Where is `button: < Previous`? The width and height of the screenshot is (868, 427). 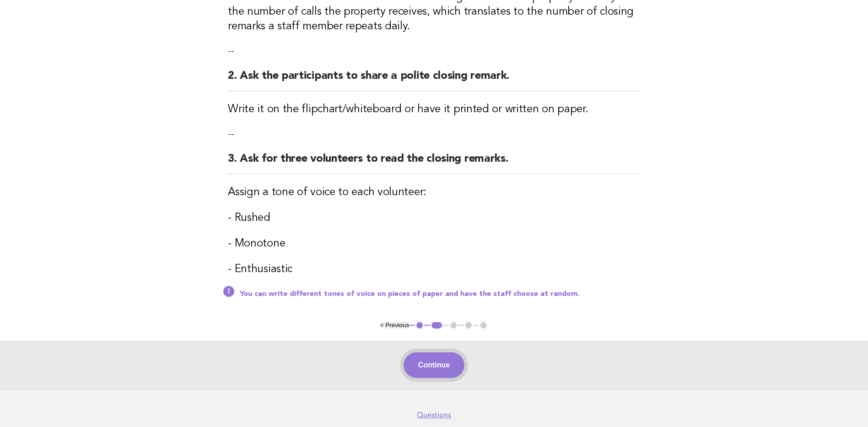 button: < Previous is located at coordinates (395, 325).